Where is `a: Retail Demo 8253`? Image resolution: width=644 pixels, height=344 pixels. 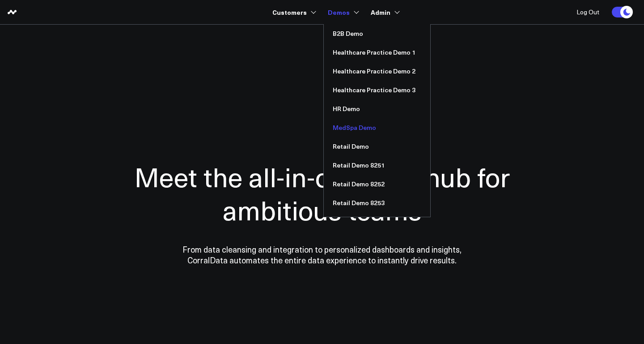
a: Retail Demo 8253 is located at coordinates (377, 203).